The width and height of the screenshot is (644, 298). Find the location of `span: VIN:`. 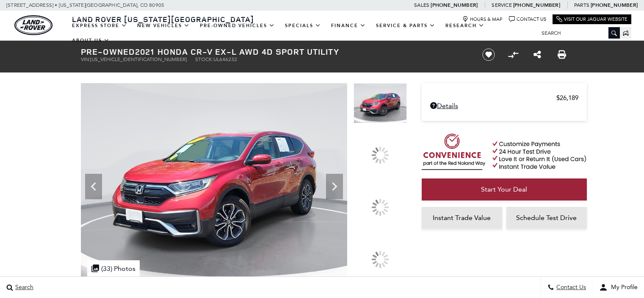

span: VIN: is located at coordinates (85, 59).